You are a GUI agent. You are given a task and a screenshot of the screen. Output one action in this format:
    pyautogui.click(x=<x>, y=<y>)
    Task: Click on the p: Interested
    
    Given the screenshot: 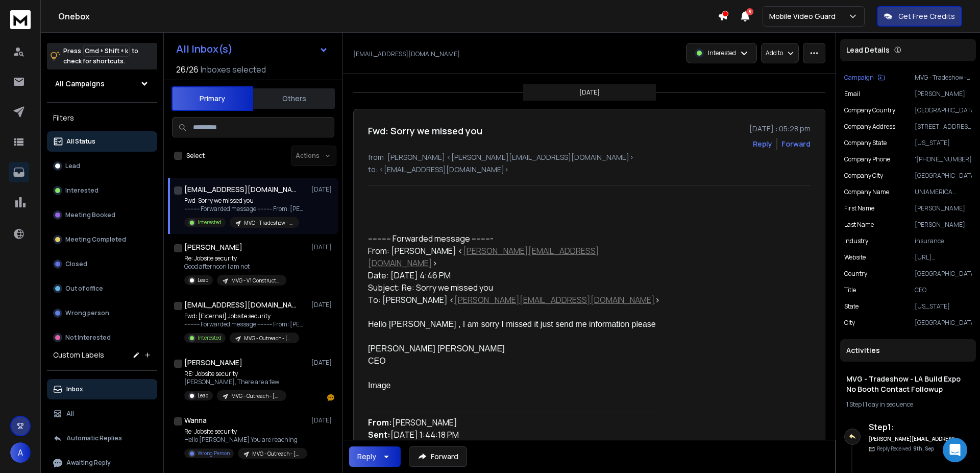 What is the action you would take?
    pyautogui.click(x=209, y=223)
    